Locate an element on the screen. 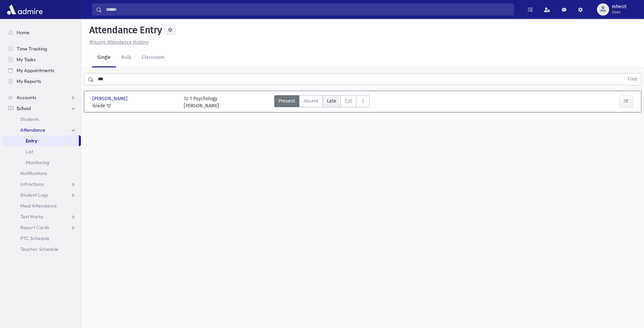 This screenshot has height=328, width=644. a: List is located at coordinates (42, 152).